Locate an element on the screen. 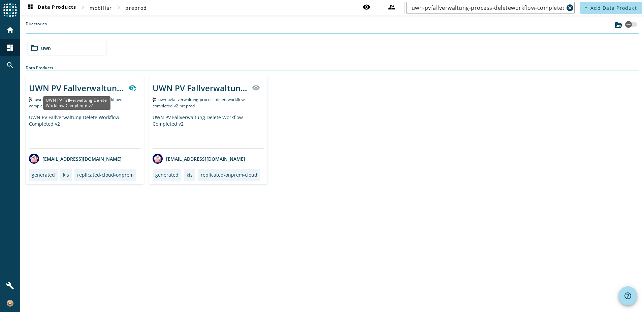 This screenshot has height=312, width=644. span: mobiliar is located at coordinates (101, 8).